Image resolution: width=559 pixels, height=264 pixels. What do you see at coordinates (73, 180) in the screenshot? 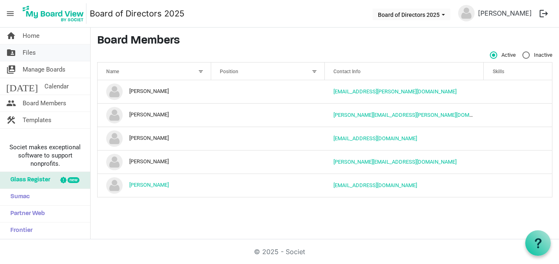
I see `div: new` at bounding box center [73, 180].